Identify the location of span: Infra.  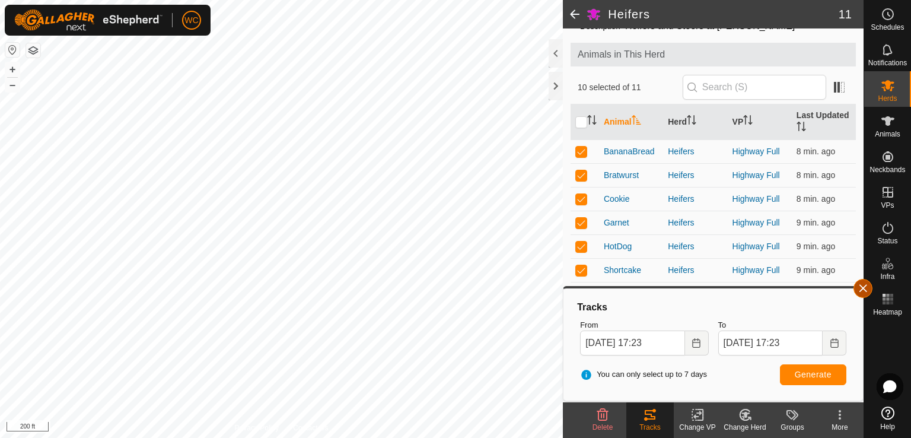
(888, 276).